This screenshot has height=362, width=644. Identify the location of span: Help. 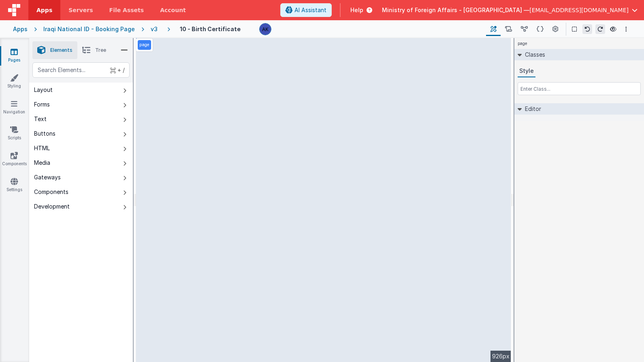
(357, 11).